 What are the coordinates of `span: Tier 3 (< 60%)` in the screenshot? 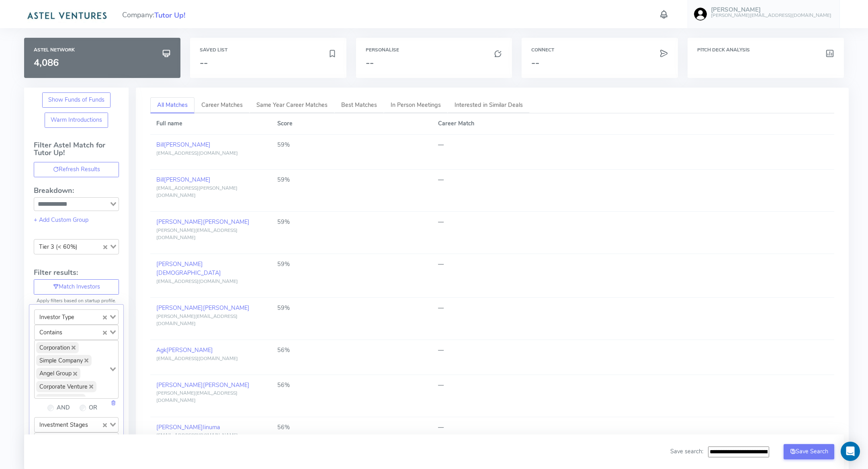 It's located at (58, 247).